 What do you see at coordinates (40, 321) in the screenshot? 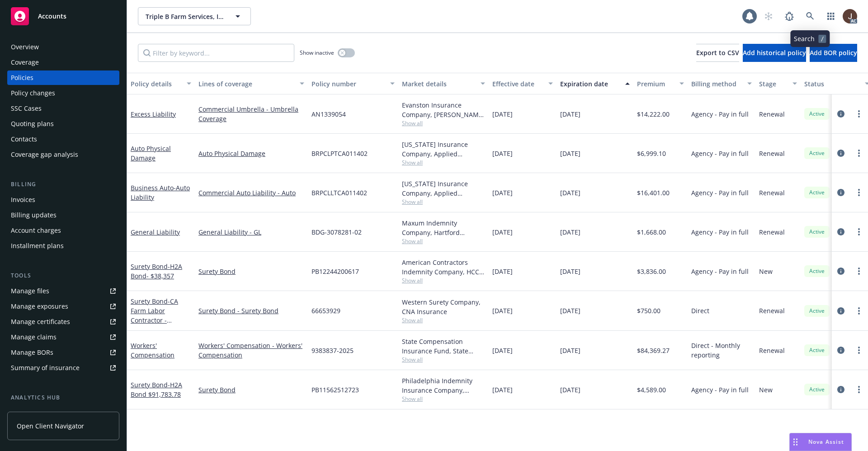
I see `div: Manage certificates` at bounding box center [40, 321].